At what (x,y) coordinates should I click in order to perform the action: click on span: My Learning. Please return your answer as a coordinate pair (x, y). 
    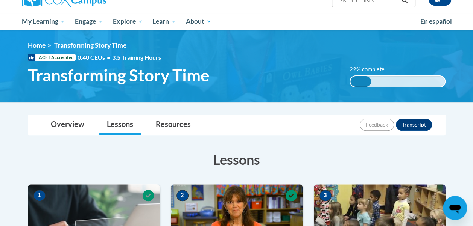
    Looking at the image, I should click on (43, 21).